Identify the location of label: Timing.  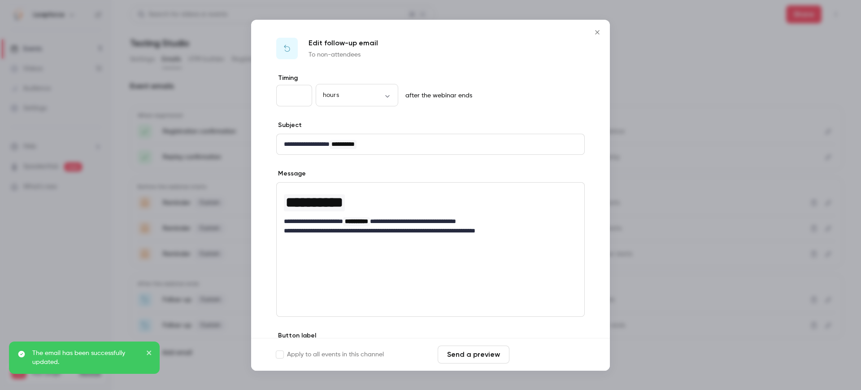
(431, 78).